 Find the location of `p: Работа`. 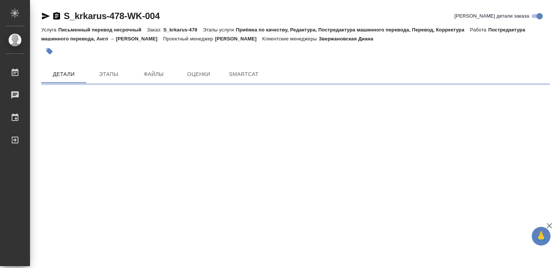

p: Работа is located at coordinates (479, 30).